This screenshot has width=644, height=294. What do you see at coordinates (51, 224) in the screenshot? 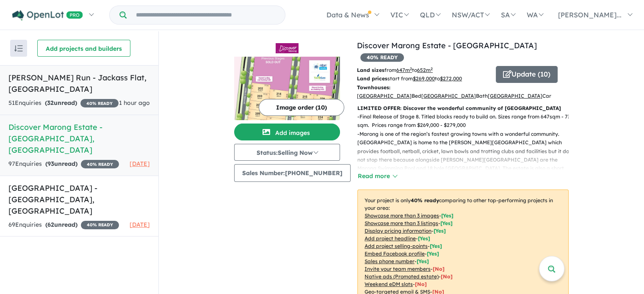
I see `span: 62` at bounding box center [51, 224].